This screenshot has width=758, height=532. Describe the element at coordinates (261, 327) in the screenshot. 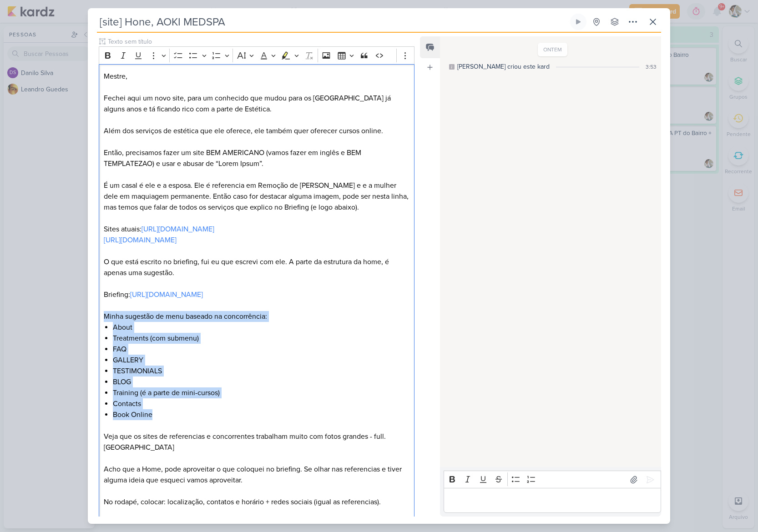

I see `li: About` at that location.